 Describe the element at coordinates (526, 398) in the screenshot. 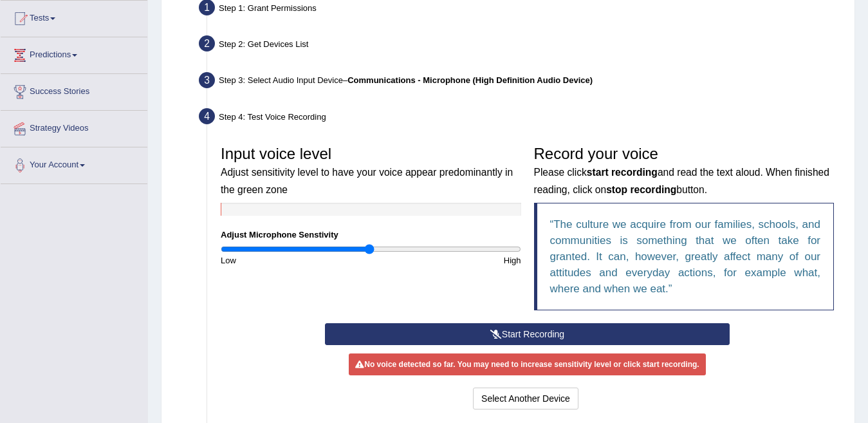

I see `button: Select Another Device` at that location.